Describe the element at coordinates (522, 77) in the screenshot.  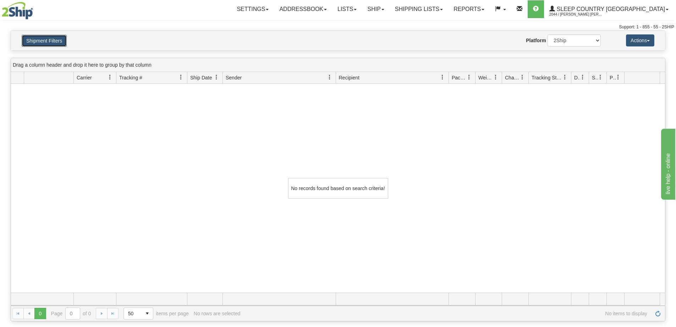
I see `a: Charge filter column settings` at that location.